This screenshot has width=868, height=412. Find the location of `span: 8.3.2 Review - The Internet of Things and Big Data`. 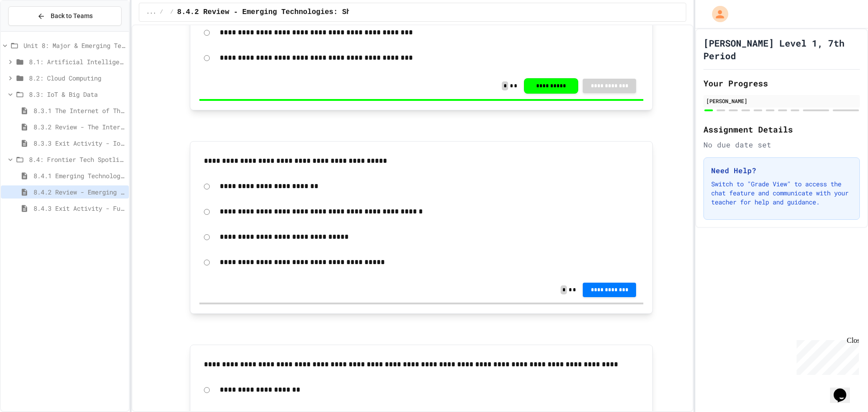

span: 8.3.2 Review - The Internet of Things and Big Data is located at coordinates (79, 126).